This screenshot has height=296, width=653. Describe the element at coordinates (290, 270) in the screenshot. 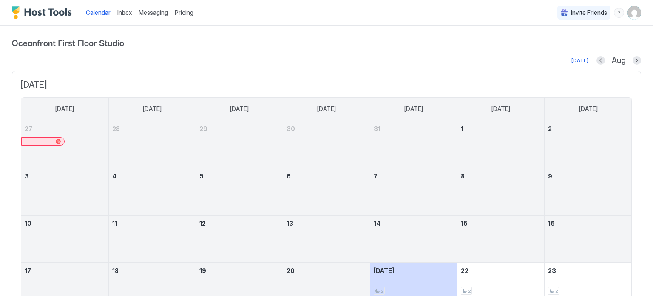

I see `span: 20` at that location.